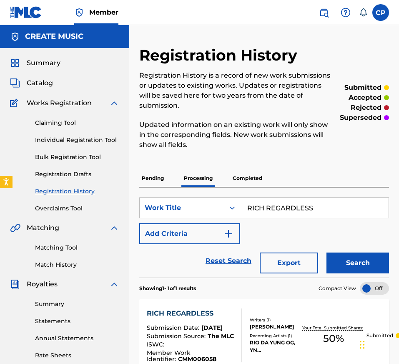 The height and width of the screenshot is (364, 399). I want to click on a: Registration History, so click(77, 191).